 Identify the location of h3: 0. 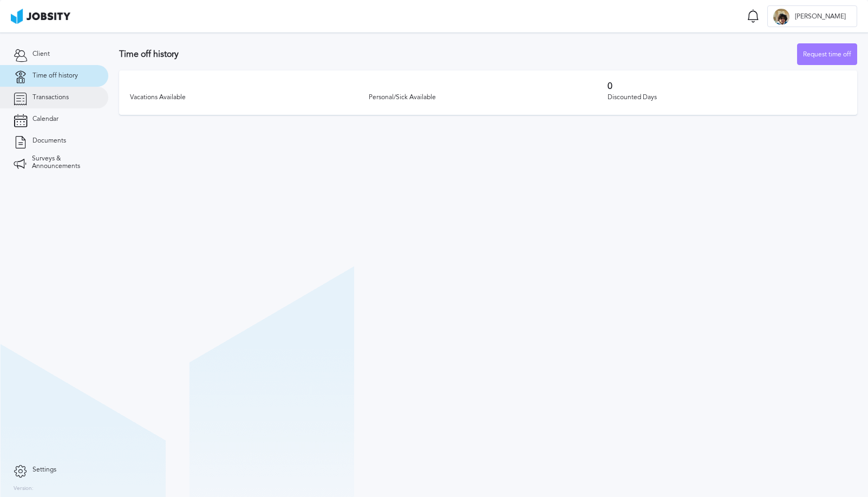
(727, 86).